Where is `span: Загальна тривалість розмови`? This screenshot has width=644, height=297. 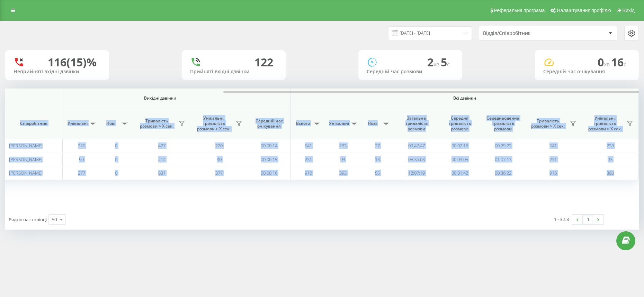 span: Загальна тривалість розмови is located at coordinates (416, 124).